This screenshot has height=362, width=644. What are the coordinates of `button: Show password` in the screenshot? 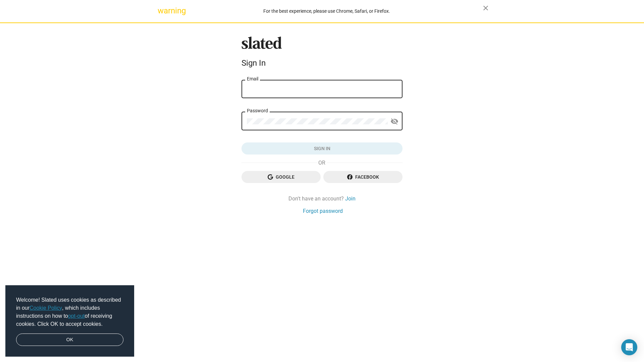 It's located at (395, 122).